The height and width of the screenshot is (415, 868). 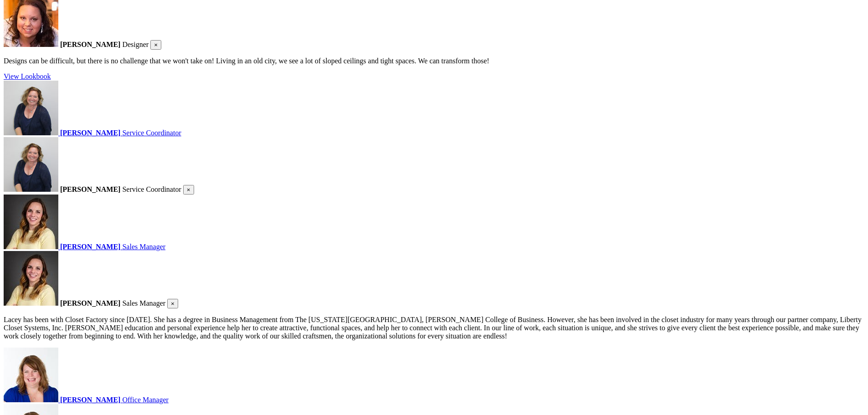 I want to click on a: click here to view lookbook, so click(x=27, y=76).